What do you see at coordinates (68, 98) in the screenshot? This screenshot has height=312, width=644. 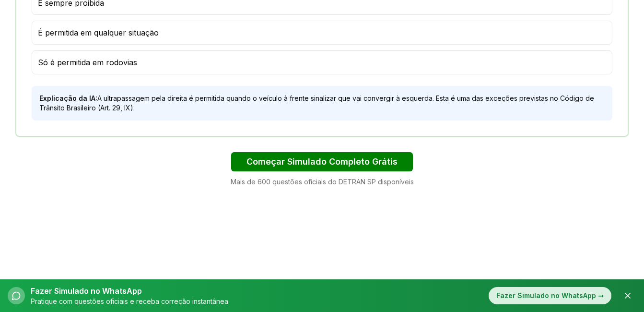 I see `span: Explicação da IA:` at bounding box center [68, 98].